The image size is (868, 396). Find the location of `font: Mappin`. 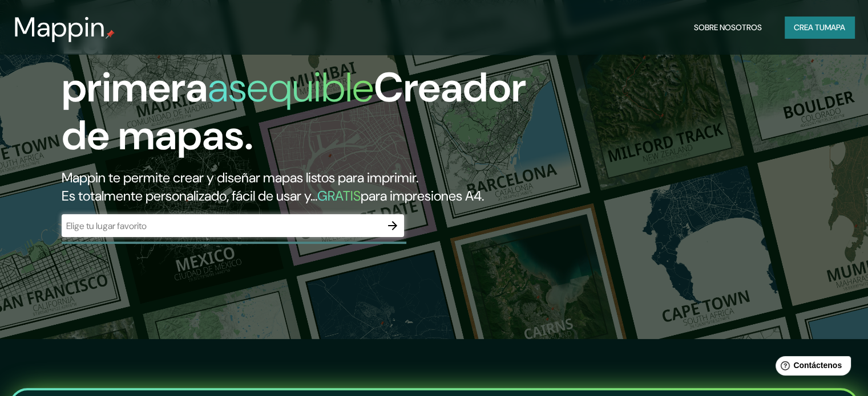

font: Mappin is located at coordinates (60, 27).